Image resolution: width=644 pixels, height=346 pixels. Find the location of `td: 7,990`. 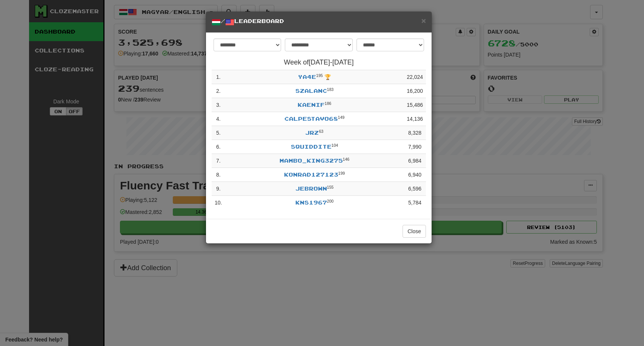

td: 7,990 is located at coordinates (415, 147).